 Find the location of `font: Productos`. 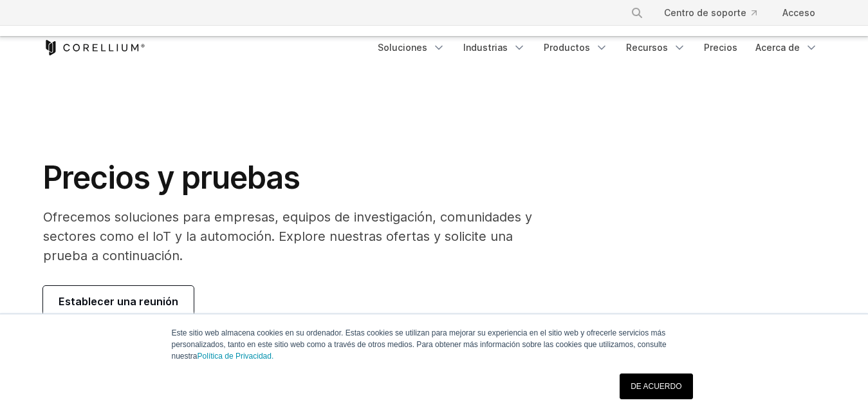

font: Productos is located at coordinates (566, 47).